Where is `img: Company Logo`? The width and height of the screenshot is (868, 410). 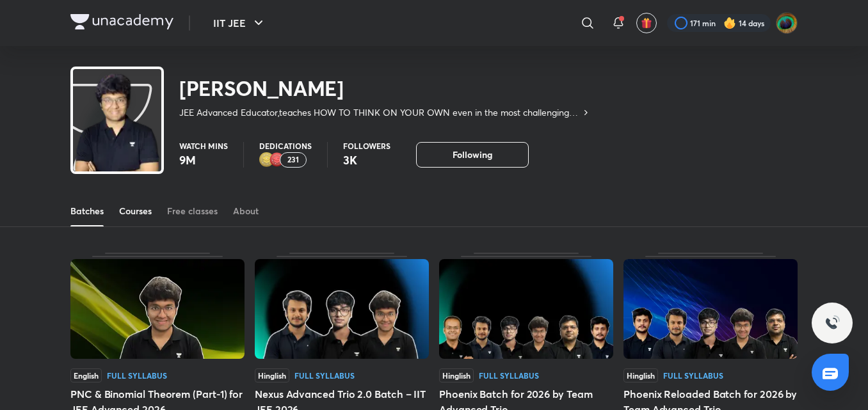
img: Company Logo is located at coordinates (122, 22).